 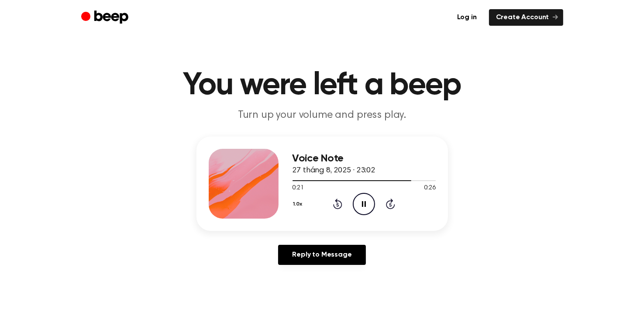 What do you see at coordinates (365, 158) in the screenshot?
I see `h3: Voice Note` at bounding box center [365, 158].